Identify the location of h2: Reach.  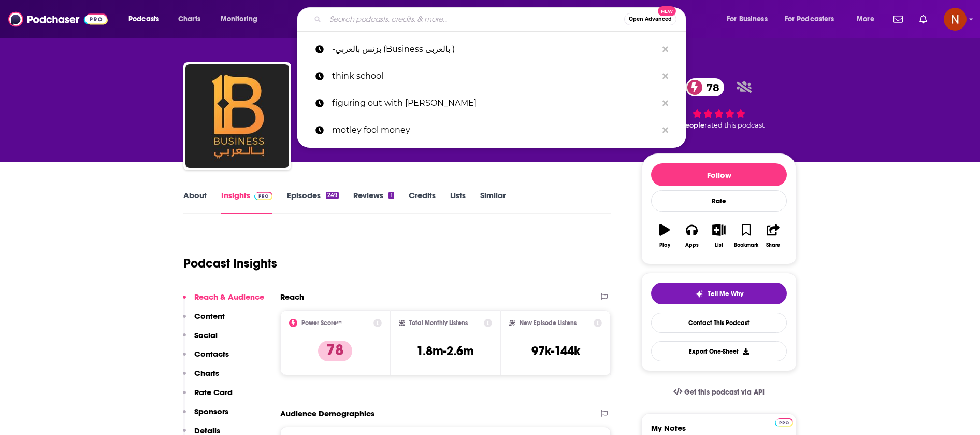
(292, 296).